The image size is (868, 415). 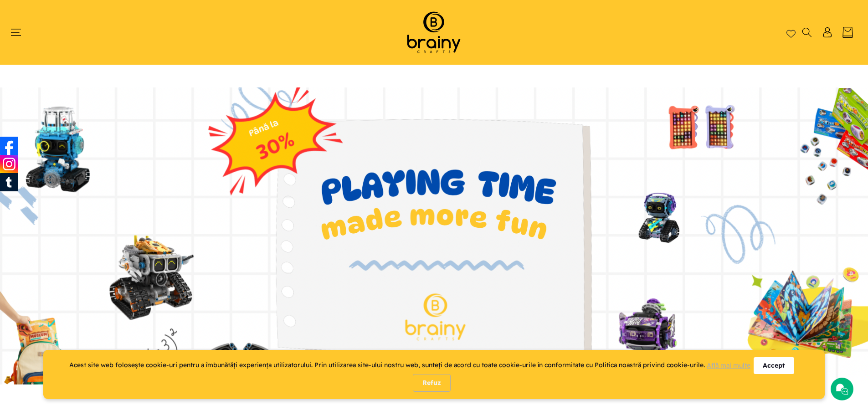 What do you see at coordinates (412, 365) in the screenshot?
I see `div: Acest site web folosește cookie-uri pentru a îmbunătăți experiența utilizatorului. Prin utilizare...` at bounding box center [412, 365].